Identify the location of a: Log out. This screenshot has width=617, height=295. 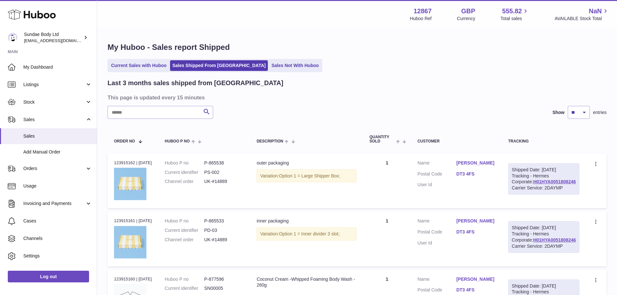
(48, 277).